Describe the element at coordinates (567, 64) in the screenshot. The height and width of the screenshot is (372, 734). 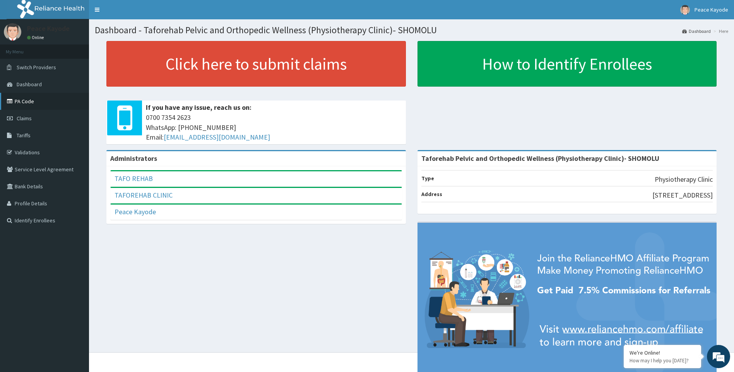
I see `a: How to Identify Enrollees` at that location.